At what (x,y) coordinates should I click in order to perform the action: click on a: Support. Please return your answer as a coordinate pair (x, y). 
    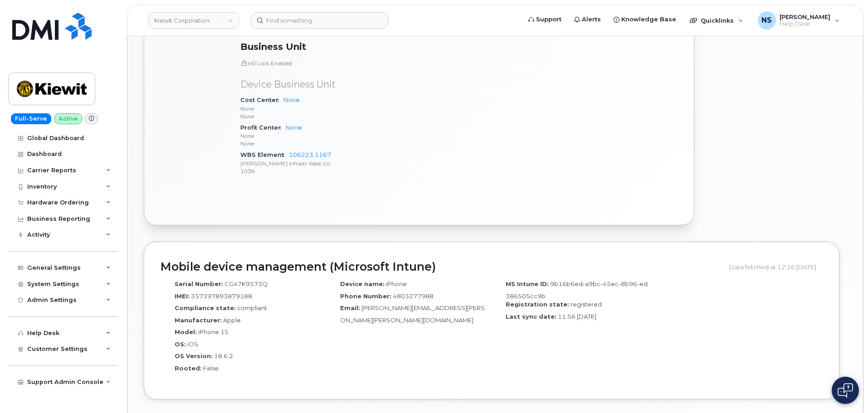
    Looking at the image, I should click on (545, 19).